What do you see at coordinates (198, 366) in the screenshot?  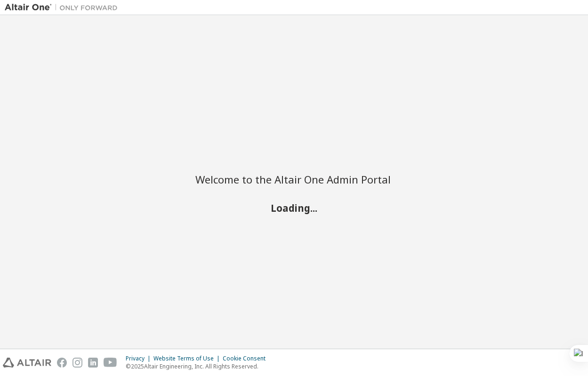 I see `p: © 2025 Altair Engineering, Inc. All Rights Reserved.` at bounding box center [198, 366].